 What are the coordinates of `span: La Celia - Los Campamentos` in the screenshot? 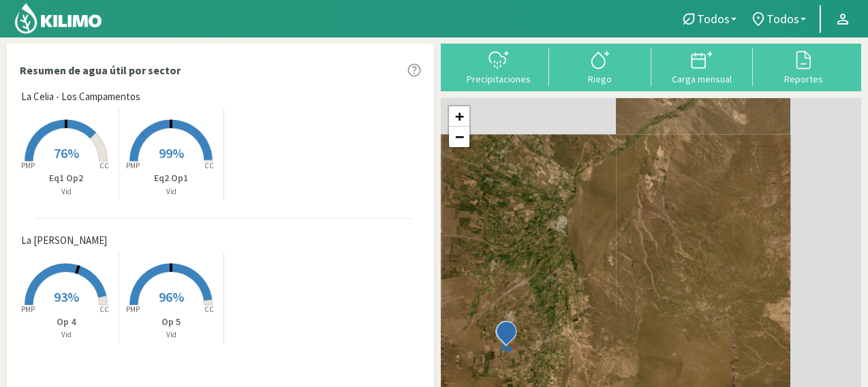 It's located at (80, 96).